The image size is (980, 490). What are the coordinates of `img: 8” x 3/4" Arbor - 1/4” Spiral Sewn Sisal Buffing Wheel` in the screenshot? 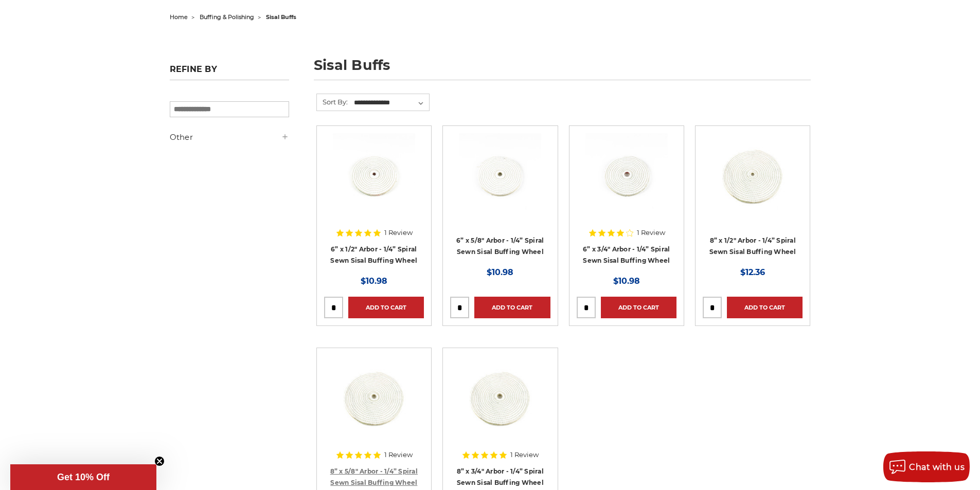 It's located at (500, 396).